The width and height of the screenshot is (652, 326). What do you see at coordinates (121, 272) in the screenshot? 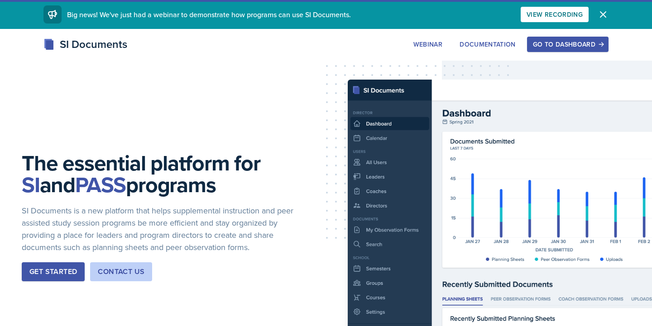
I see `button: Contact Us` at bounding box center [121, 272].